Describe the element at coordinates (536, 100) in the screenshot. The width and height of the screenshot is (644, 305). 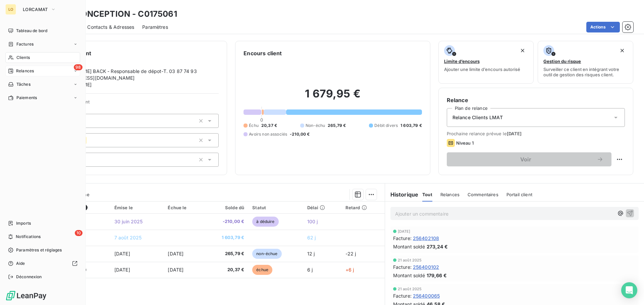
I see `h6: Relance` at that location.